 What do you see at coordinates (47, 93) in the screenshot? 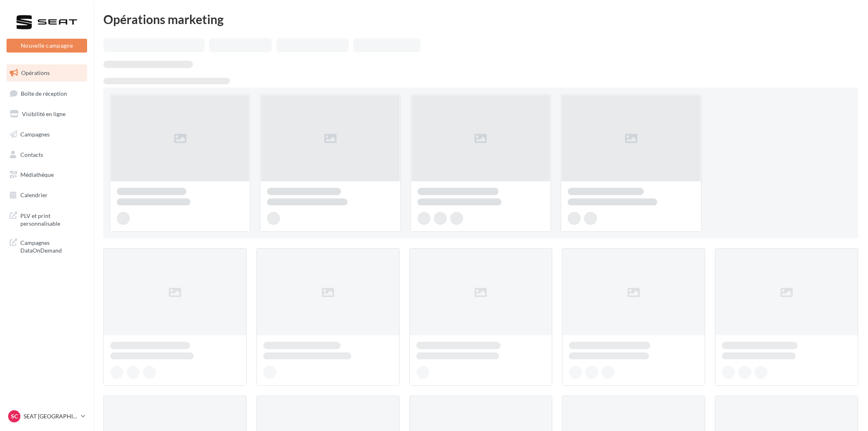
I see `a: Boîte de réception` at bounding box center [47, 93].